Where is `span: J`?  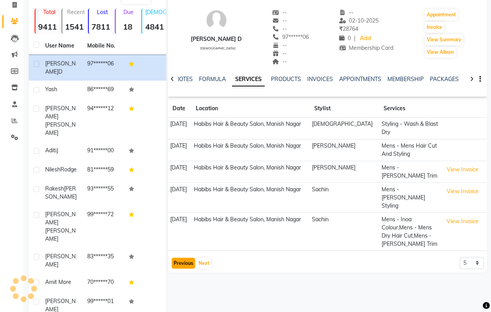 span: J is located at coordinates (57, 150).